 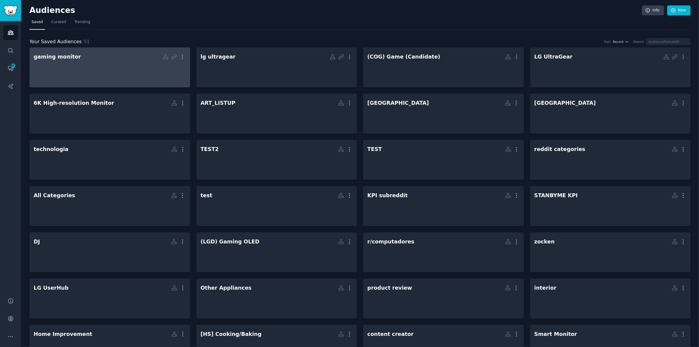 What do you see at coordinates (545, 288) in the screenshot?
I see `div: interior` at bounding box center [545, 288].